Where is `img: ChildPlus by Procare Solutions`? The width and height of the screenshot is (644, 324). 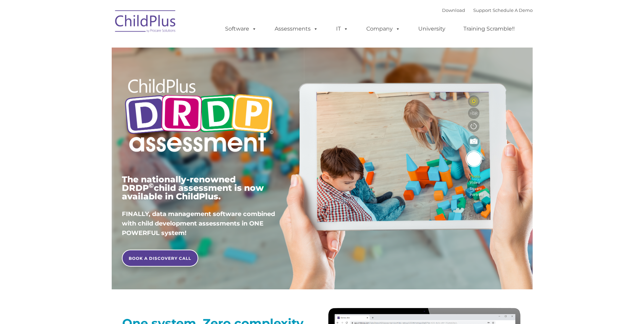 img: ChildPlus by Procare Solutions is located at coordinates (146, 22).